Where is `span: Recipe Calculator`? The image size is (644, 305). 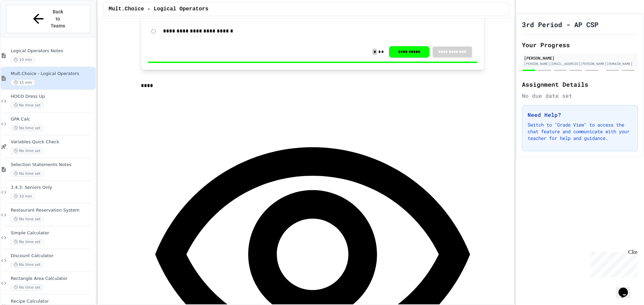
span: Recipe Calculator is located at coordinates (52, 301).